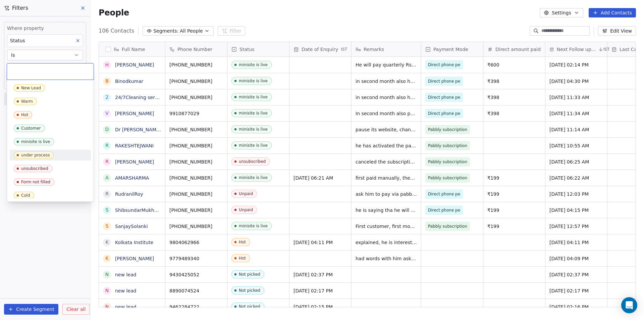  What do you see at coordinates (31, 128) in the screenshot?
I see `div: Customer` at bounding box center [31, 128].